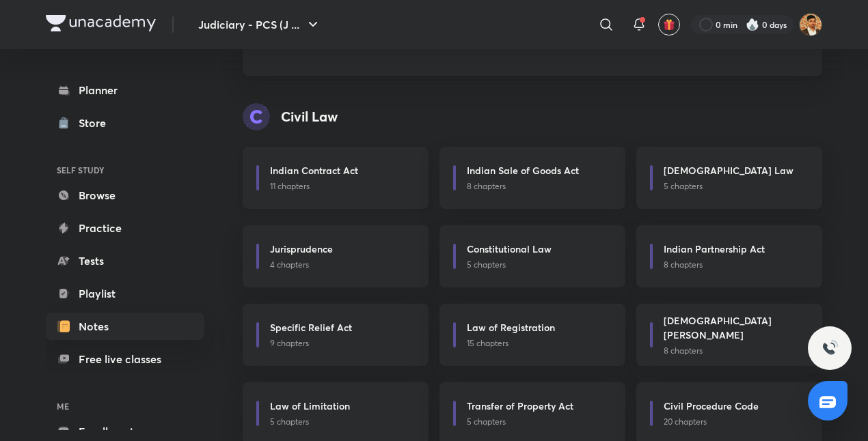  I want to click on h6: Civil Procedure Code, so click(710, 406).